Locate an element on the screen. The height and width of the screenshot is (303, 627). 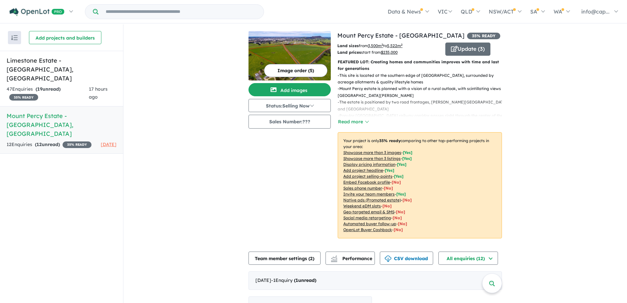
img: download icon is located at coordinates (388, 258).